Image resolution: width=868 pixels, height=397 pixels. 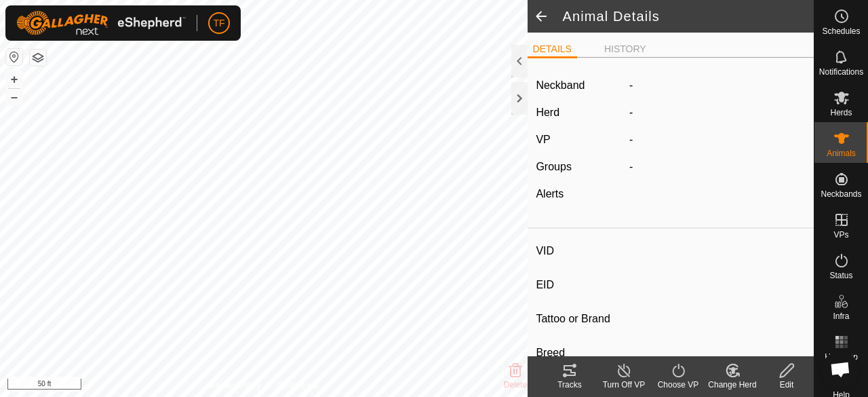 What do you see at coordinates (841, 317) in the screenshot?
I see `span: Infra` at bounding box center [841, 317].